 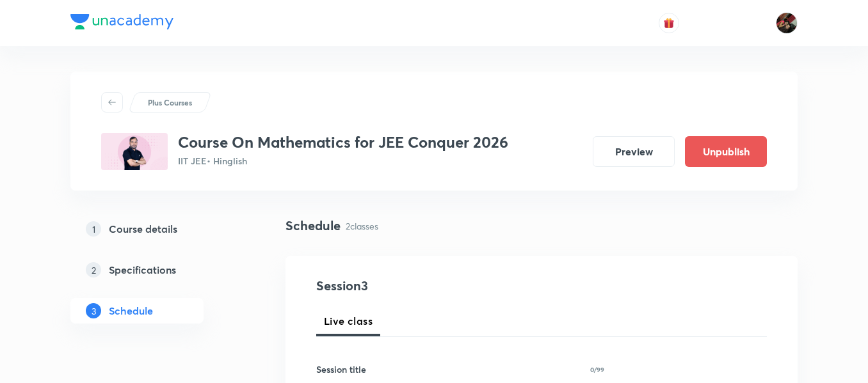 I want to click on img: E46AB955-9019-4CE8-8681-B9B73853A364_plus.png, so click(x=134, y=152).